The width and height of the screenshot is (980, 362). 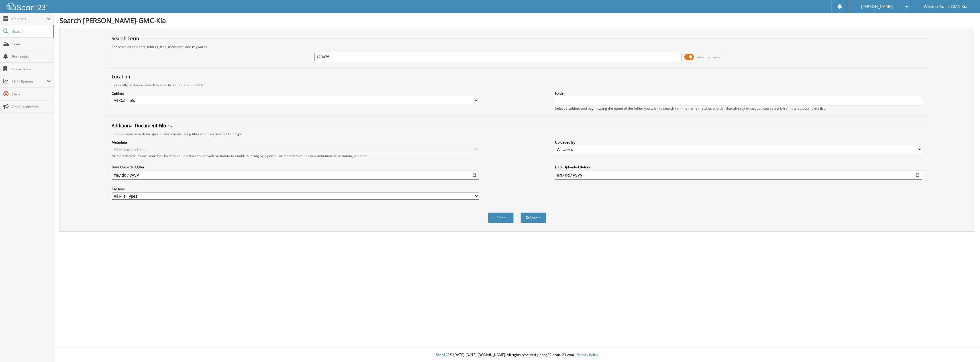 What do you see at coordinates (588, 355) in the screenshot?
I see `a: Privacy Policy` at bounding box center [588, 355].